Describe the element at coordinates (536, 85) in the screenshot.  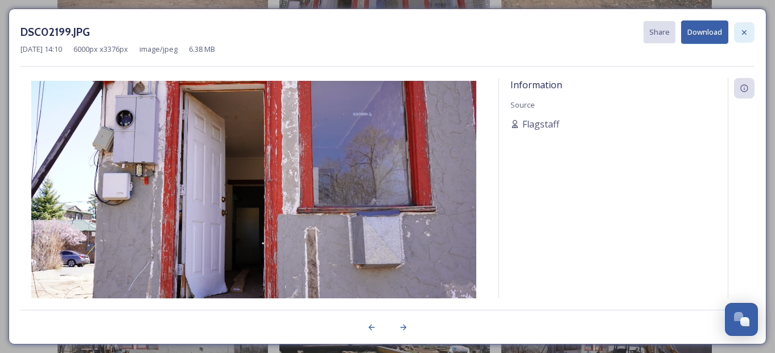
I see `span: Information` at that location.